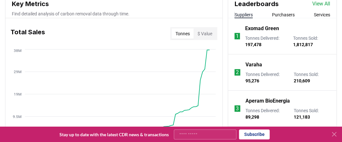 The height and width of the screenshot is (142, 342). Describe the element at coordinates (252, 117) in the screenshot. I see `span: 89,298` at that location.